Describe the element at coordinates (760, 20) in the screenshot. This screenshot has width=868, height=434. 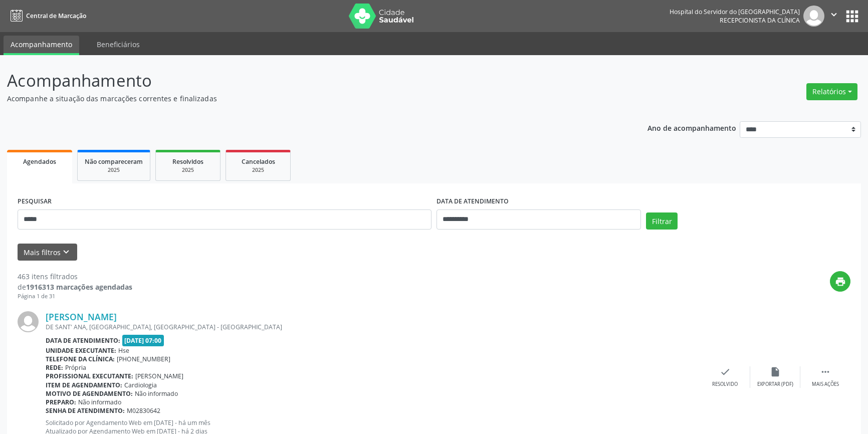
I see `span: Recepcionista da clínica` at that location.